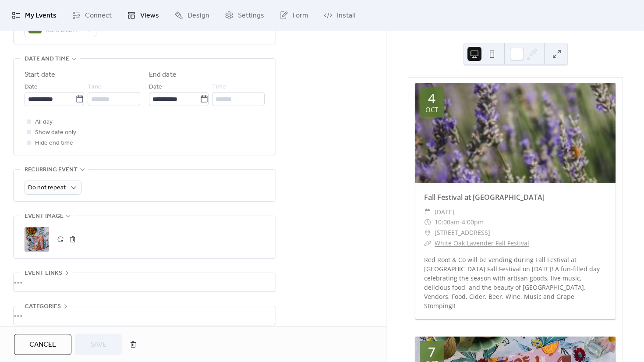 Image resolution: width=644 pixels, height=362 pixels. Describe the element at coordinates (143, 15) in the screenshot. I see `a: Views` at that location.